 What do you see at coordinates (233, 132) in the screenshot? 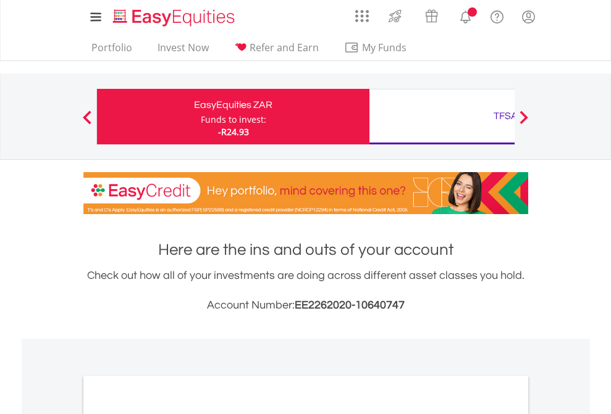
I see `span: -R24.93` at bounding box center [233, 132].